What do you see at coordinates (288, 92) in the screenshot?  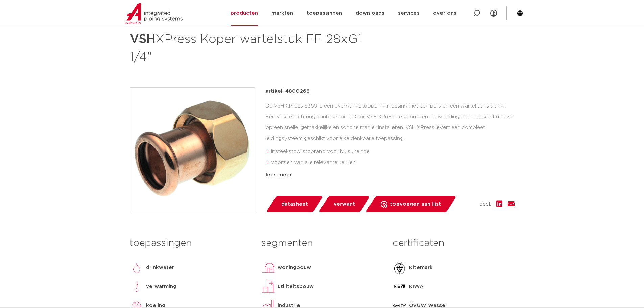 I see `p: artikel: 4800268` at bounding box center [288, 92].